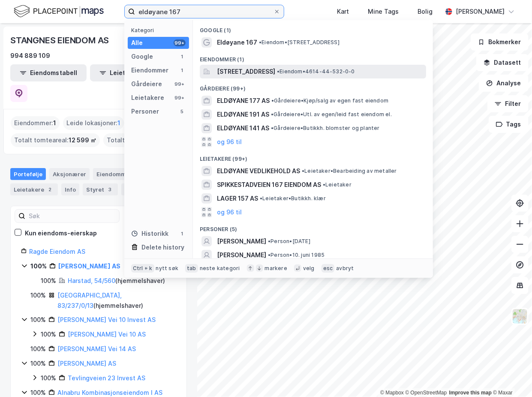 This screenshot has height=397, width=532. I want to click on a: Mapbox, so click(392, 393).